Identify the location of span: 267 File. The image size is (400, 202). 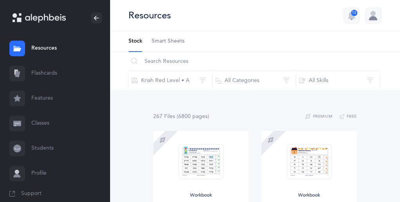
(164, 117).